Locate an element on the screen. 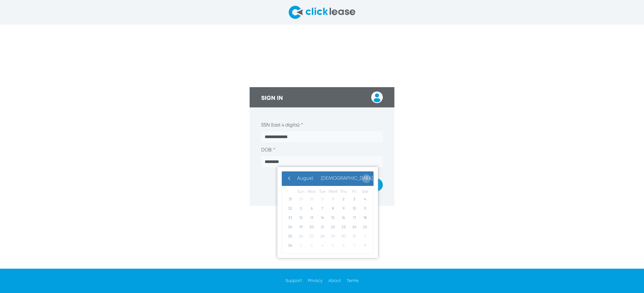  span: 22 is located at coordinates (333, 228).